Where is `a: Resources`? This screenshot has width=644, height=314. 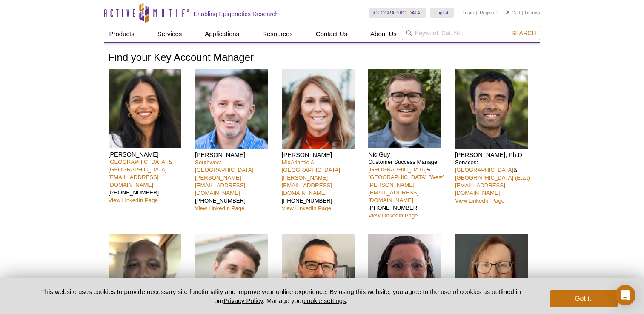
a: Resources is located at coordinates (278, 34).